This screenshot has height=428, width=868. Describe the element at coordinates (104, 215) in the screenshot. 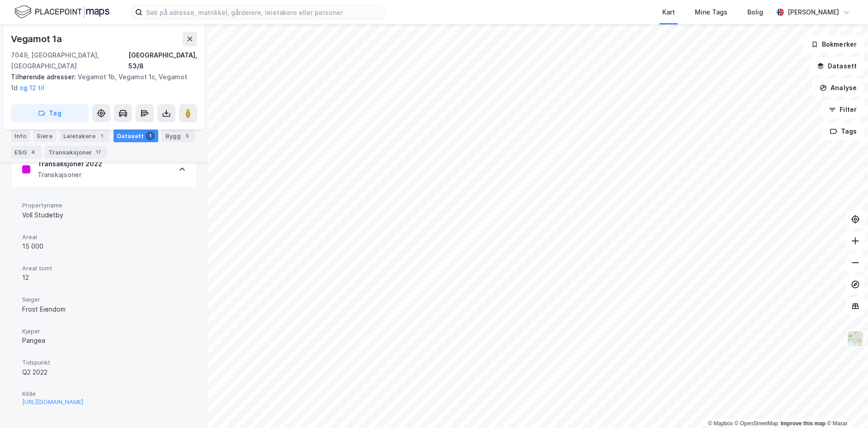

I see `div: Voll Studetby` at that location.